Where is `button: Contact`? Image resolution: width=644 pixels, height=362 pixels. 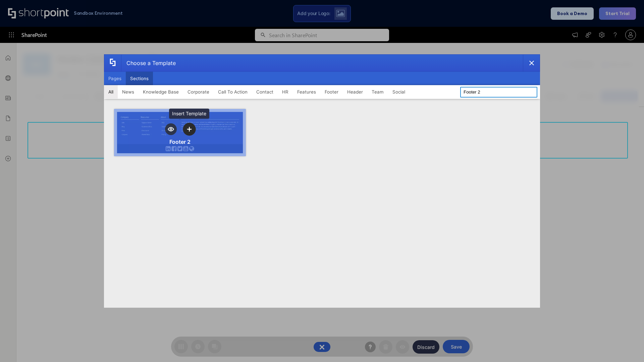 button: Contact is located at coordinates (264, 92).